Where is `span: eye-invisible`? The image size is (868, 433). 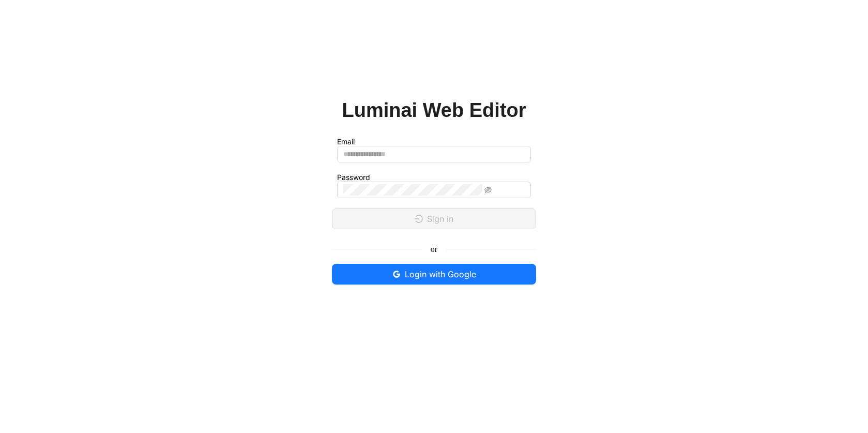 span: eye-invisible is located at coordinates (488, 190).